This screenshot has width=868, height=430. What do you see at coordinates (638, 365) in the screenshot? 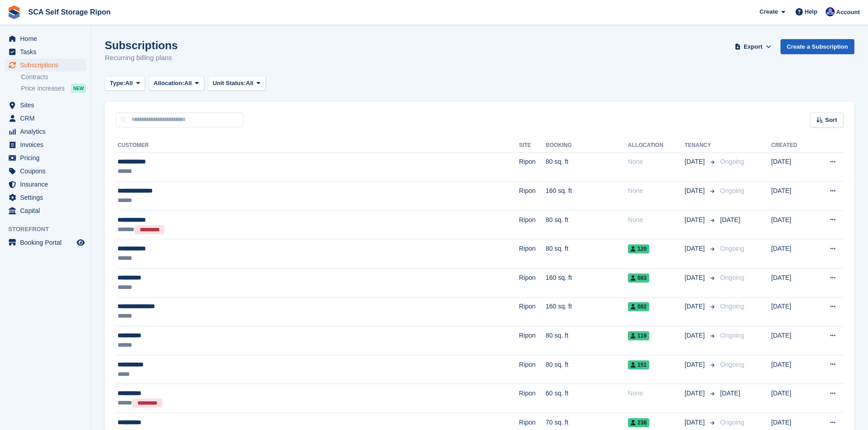
I see `span: 151` at bounding box center [638, 365].